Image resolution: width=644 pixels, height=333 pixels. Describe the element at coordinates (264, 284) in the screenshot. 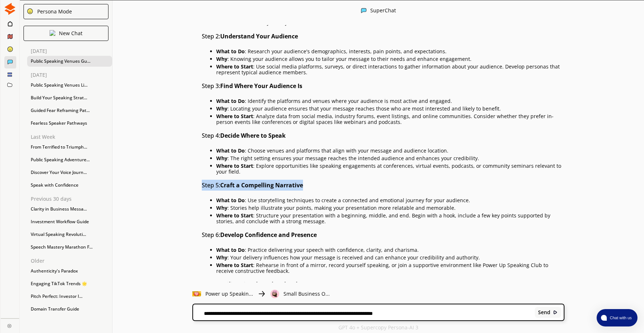

I see `strong: Utilize Visuals and Technology` at that location.